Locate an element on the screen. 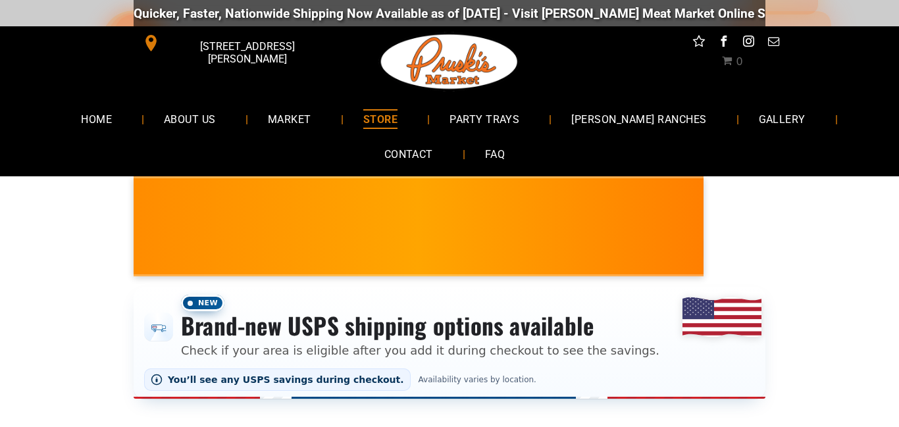 Image resolution: width=899 pixels, height=427 pixels. span: 0 is located at coordinates (739, 61).